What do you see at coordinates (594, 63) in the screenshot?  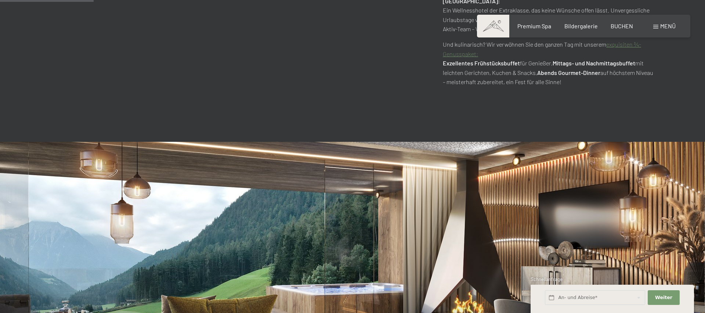 I see `strong: Mittags- und Nachmittagsbuffet` at bounding box center [594, 63].